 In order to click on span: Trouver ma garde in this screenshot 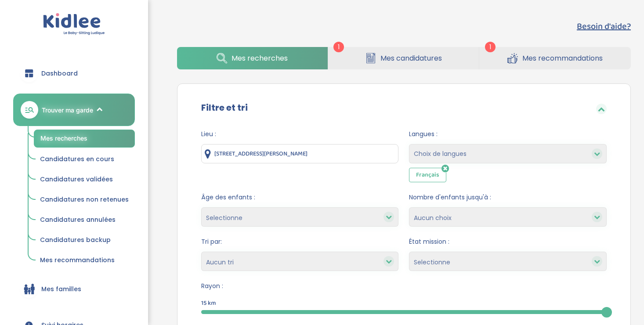, I will do `click(67, 110)`.